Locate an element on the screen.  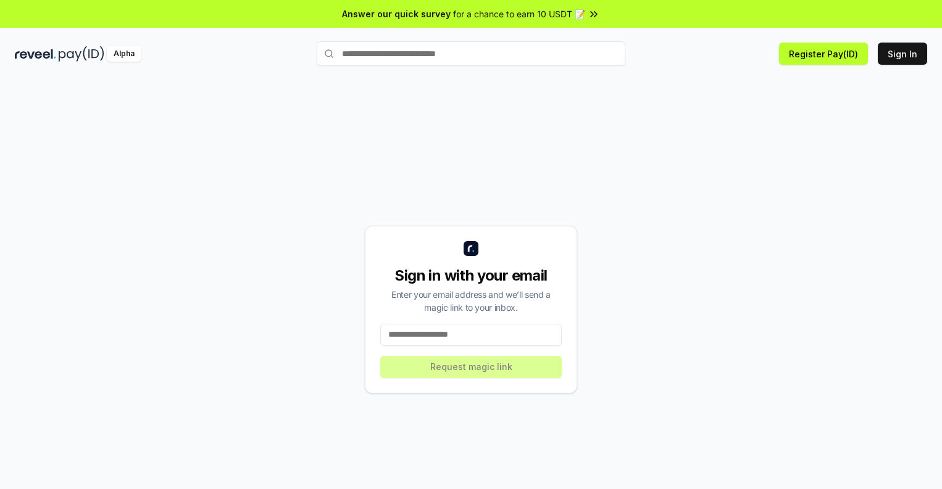
img: logo_small is located at coordinates (471, 249).